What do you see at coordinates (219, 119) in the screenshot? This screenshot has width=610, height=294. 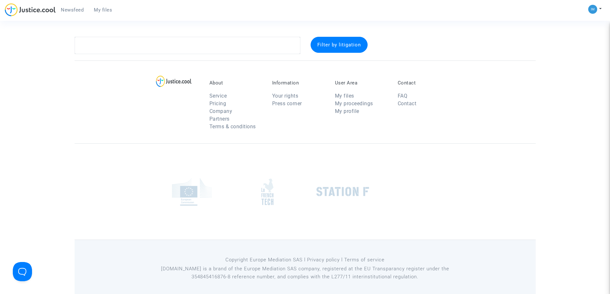 I see `a: Partners` at bounding box center [219, 119].